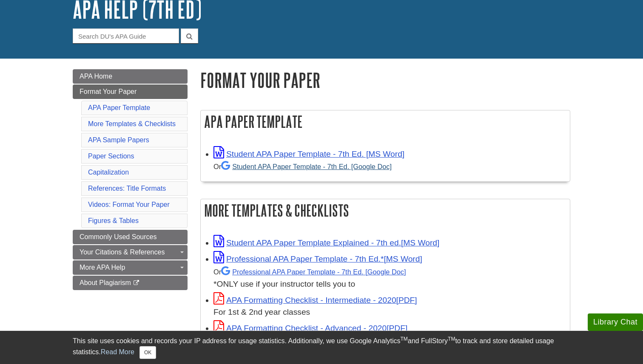 Image resolution: width=643 pixels, height=364 pixels. I want to click on a: Commonly Used Sources, so click(130, 237).